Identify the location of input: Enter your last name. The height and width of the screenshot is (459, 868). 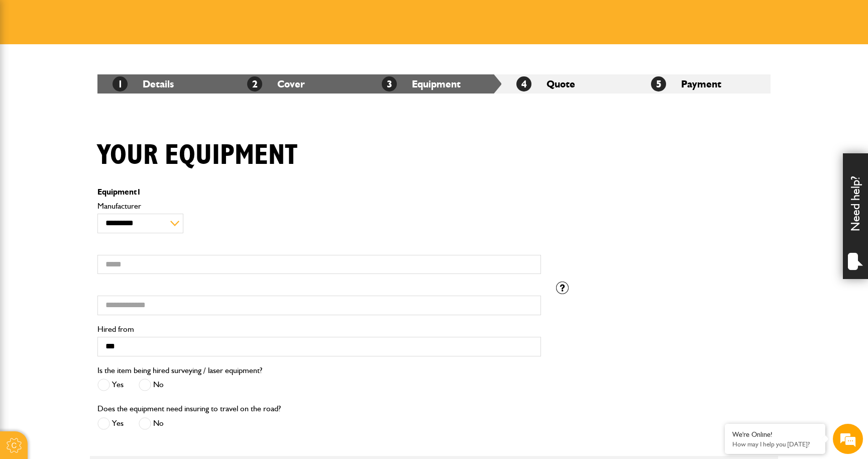
(98, 104).